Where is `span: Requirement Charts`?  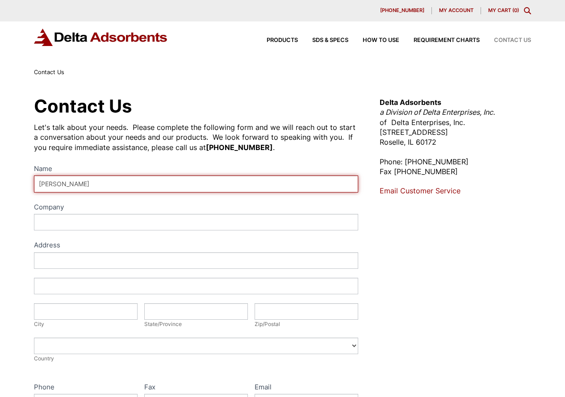
span: Requirement Charts is located at coordinates (446, 40).